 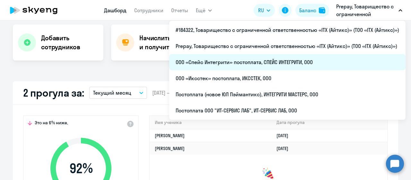 What do you see at coordinates (112, 92) in the screenshot?
I see `p: Текущий месяц` at bounding box center [112, 92].